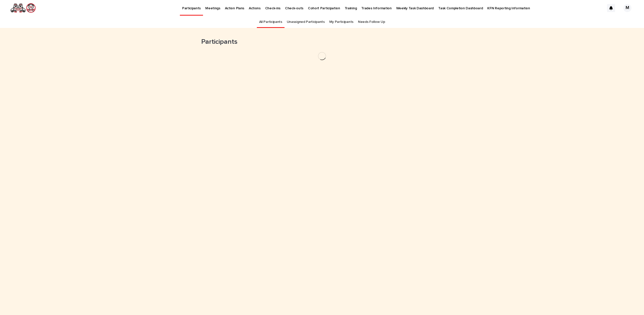 Image resolution: width=644 pixels, height=315 pixels. What do you see at coordinates (371, 22) in the screenshot?
I see `a: Needs Follow Up` at bounding box center [371, 22].